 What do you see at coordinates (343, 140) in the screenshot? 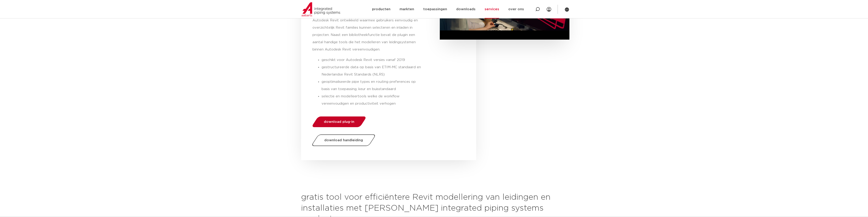
I see `span: download handleiding` at bounding box center [343, 140].